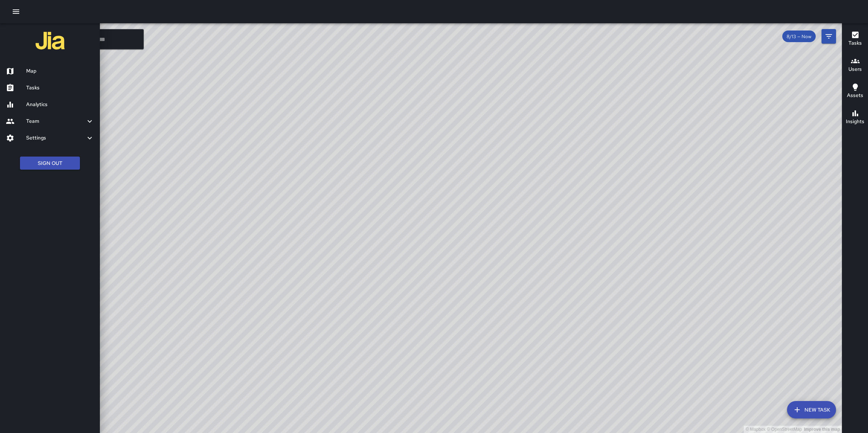  I want to click on h6: Map, so click(60, 71).